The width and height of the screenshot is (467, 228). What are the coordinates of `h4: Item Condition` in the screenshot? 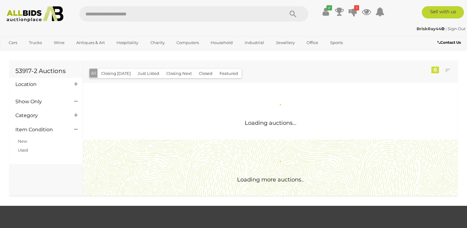 It's located at (40, 129).